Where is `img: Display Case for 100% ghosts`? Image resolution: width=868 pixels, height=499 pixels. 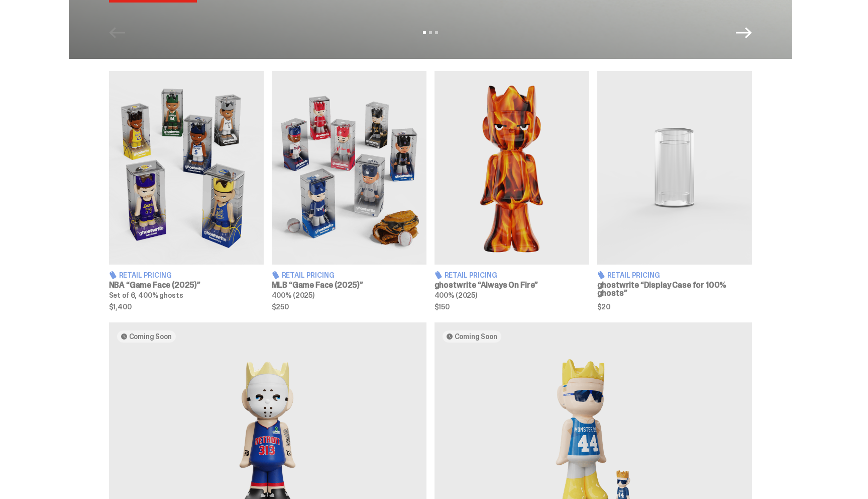
img: Display Case for 100% ghosts is located at coordinates (675, 167).